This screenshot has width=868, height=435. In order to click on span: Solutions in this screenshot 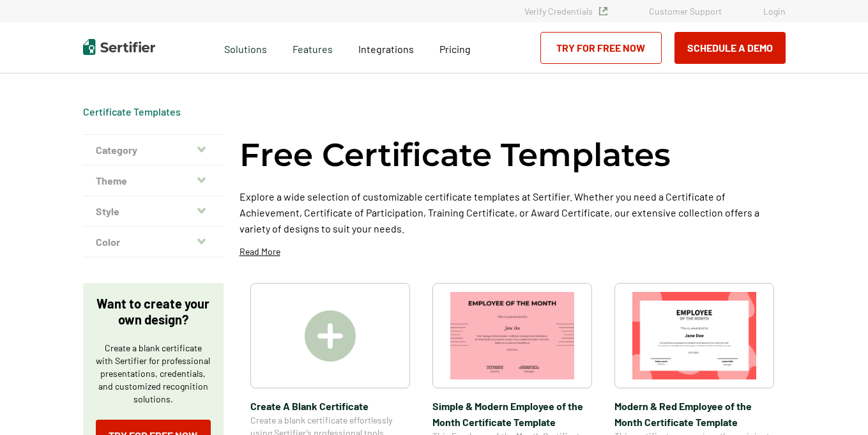, I will do `click(245, 48)`.